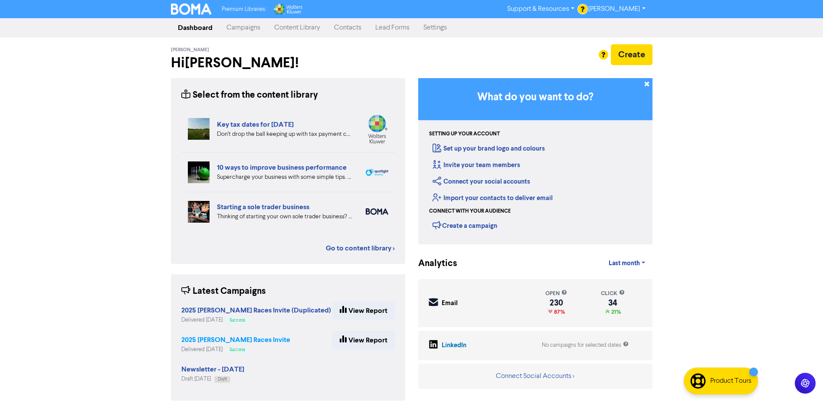  I want to click on div: Email, so click(449, 303).